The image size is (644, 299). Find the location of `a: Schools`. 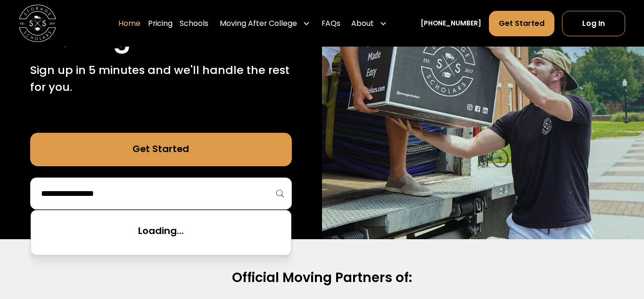

a: Schools is located at coordinates (193, 23).